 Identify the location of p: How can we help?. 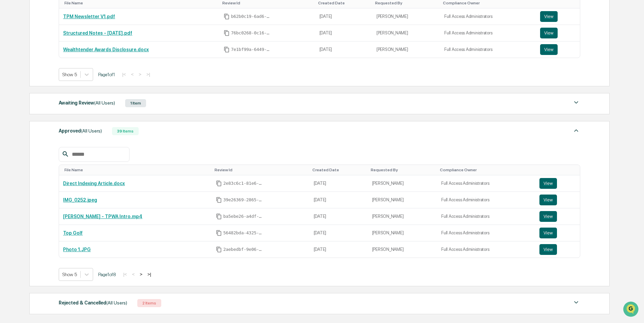
(65, 19).